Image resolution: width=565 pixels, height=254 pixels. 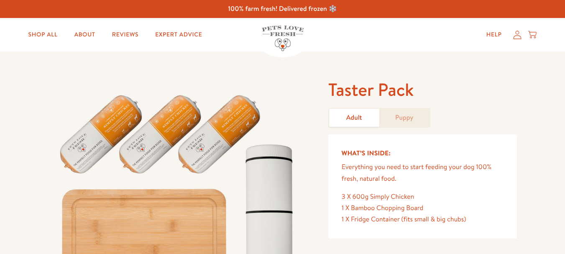 What do you see at coordinates (422, 89) in the screenshot?
I see `h1: Taster Pack` at bounding box center [422, 89].